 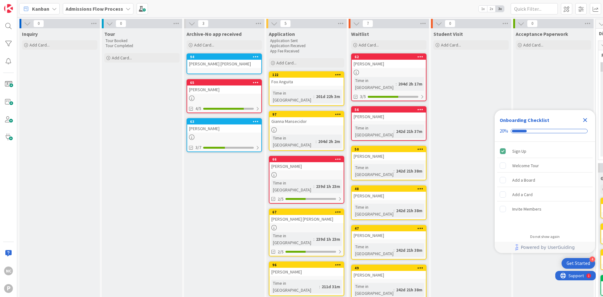 What do you see at coordinates (21, 5) in the screenshot?
I see `span: Support` at bounding box center [21, 5].